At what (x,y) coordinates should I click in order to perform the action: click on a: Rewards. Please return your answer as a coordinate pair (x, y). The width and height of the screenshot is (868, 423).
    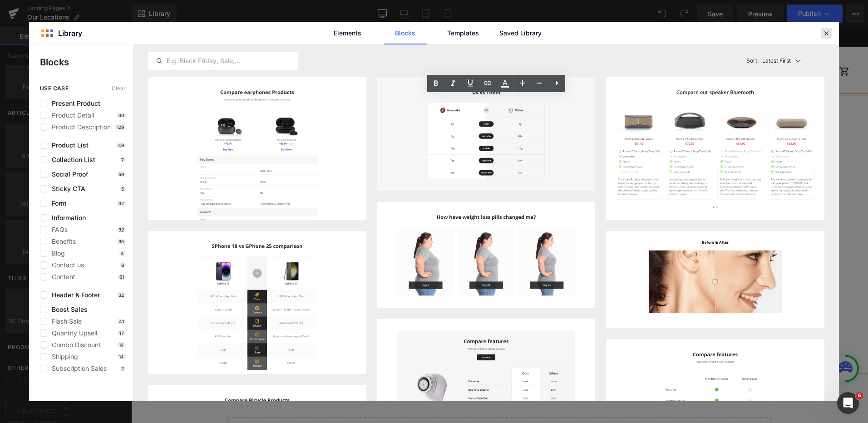
    Looking at the image, I should click on (170, 44).